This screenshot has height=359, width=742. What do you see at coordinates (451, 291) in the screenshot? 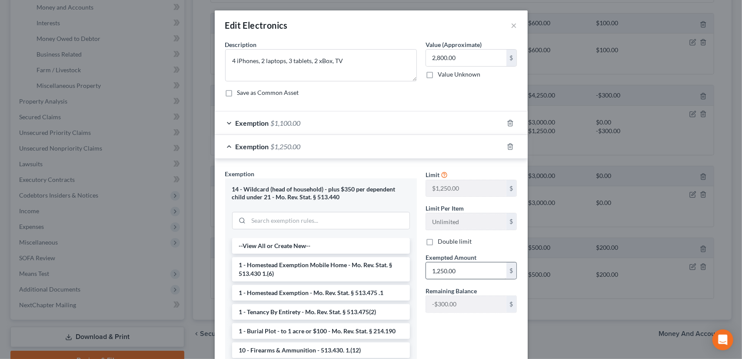
I see `label: Remaining Balance` at bounding box center [451, 291].